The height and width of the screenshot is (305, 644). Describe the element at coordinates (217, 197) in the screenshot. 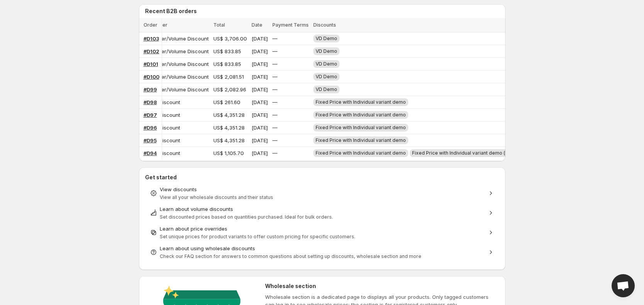

I see `span: View all your wholesale discounts and their status` at that location.